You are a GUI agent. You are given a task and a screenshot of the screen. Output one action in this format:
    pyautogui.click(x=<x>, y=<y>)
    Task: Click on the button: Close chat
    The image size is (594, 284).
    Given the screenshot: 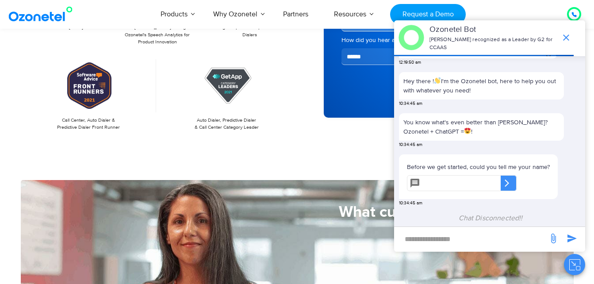 What is the action you would take?
    pyautogui.click(x=575, y=265)
    